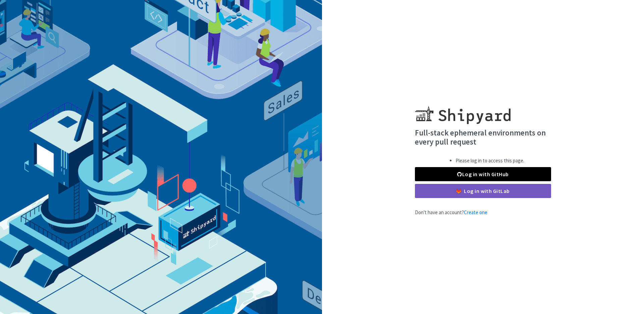 The width and height of the screenshot is (644, 314). I want to click on img: gitlab-color.svg, so click(458, 191).